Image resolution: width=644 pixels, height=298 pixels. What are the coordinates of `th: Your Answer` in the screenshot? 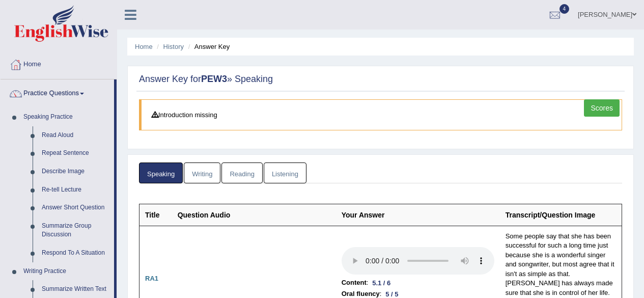 It's located at (418, 215).